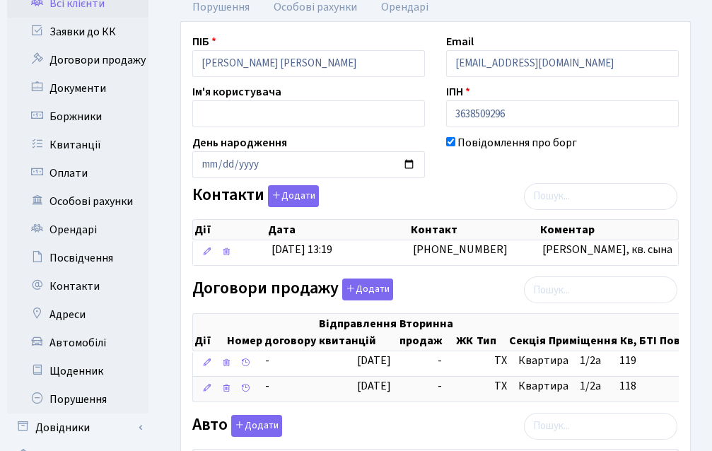 The width and height of the screenshot is (712, 451). What do you see at coordinates (78, 314) in the screenshot?
I see `a: Адреси` at bounding box center [78, 314].